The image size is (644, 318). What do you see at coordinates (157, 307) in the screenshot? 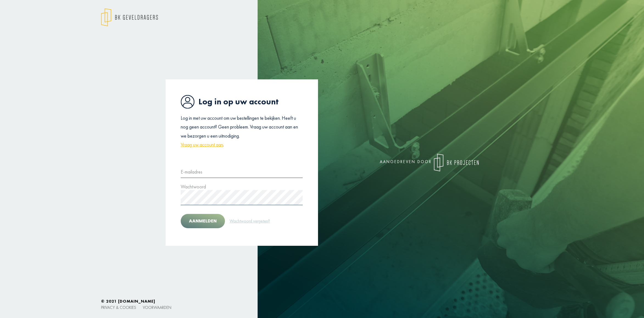
I see `a: Voorwaarden` at bounding box center [157, 307].